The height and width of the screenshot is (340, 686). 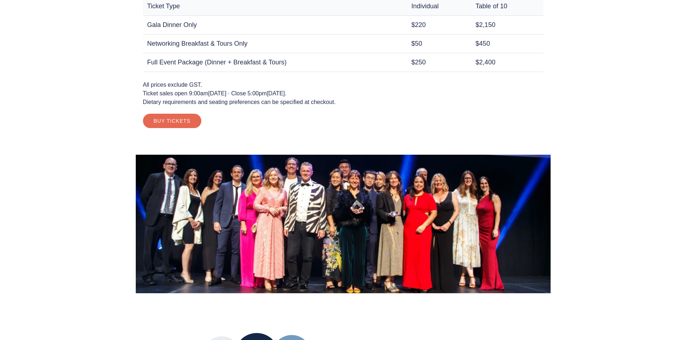 I want to click on td: Full Event Package (Dinner + Breakfast & Tours), so click(x=275, y=62).